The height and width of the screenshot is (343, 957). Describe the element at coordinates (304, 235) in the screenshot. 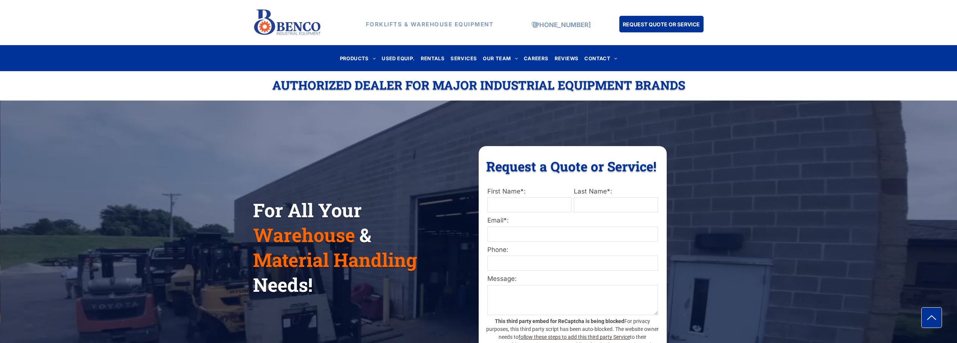

I see `span: Warehouse` at that location.